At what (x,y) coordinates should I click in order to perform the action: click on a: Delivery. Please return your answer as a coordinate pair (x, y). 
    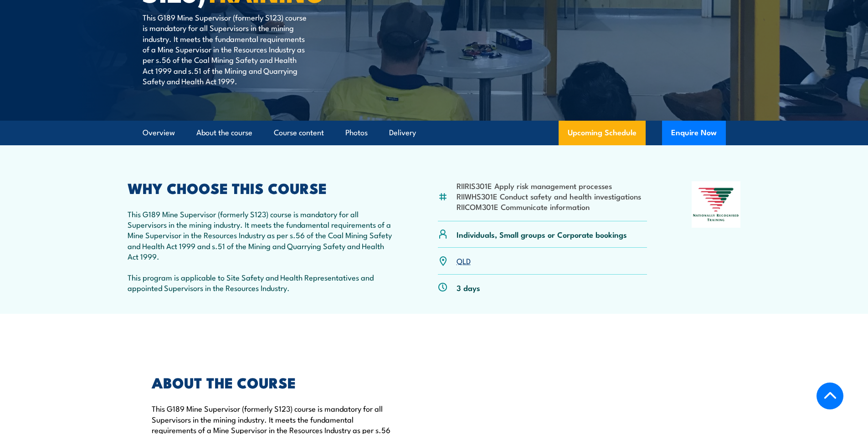
    Looking at the image, I should click on (402, 132).